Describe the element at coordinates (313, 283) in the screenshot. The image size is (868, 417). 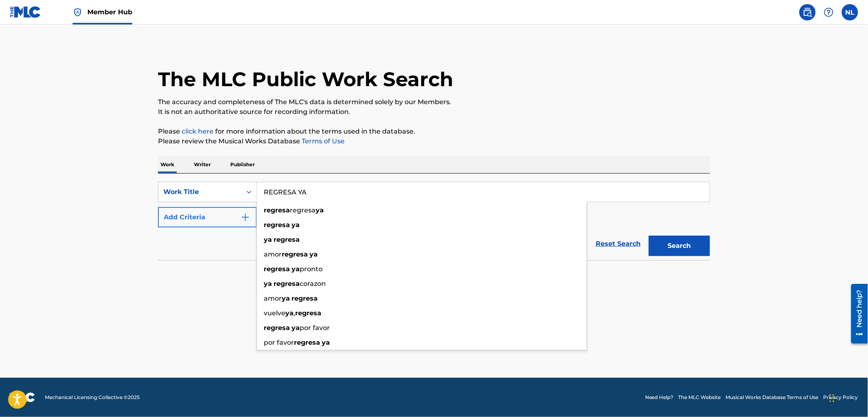
I see `span: corazon` at that location.